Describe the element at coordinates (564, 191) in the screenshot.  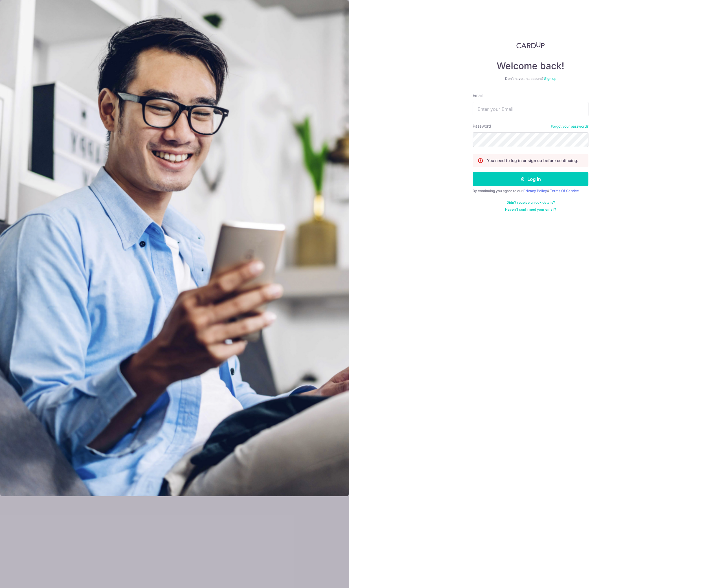
I see `a: Terms Of Service` at that location.